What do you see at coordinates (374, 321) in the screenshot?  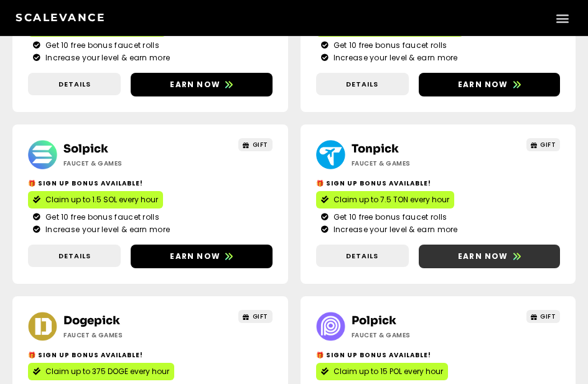 I see `a: Polpick` at bounding box center [374, 321].